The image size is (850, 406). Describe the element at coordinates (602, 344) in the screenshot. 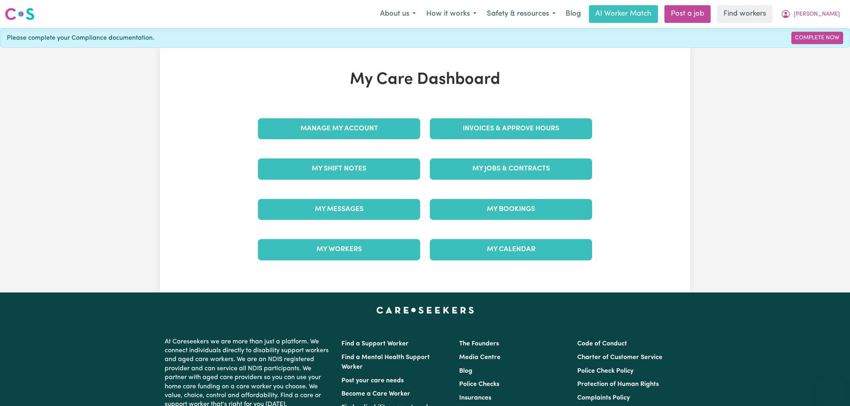

I see `a: Code of Conduct` at that location.